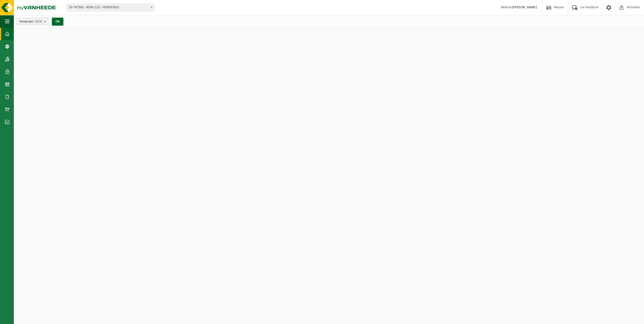 The height and width of the screenshot is (324, 644). Describe the element at coordinates (33, 22) in the screenshot. I see `button: Vestigingen(3/3)` at that location.